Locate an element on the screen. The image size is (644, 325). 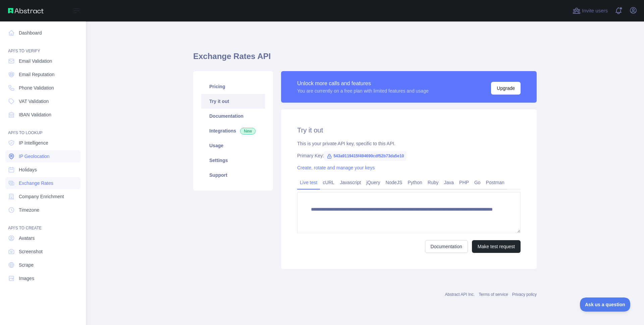
div: This is your private API key, specific to this API. is located at coordinates (409, 143).